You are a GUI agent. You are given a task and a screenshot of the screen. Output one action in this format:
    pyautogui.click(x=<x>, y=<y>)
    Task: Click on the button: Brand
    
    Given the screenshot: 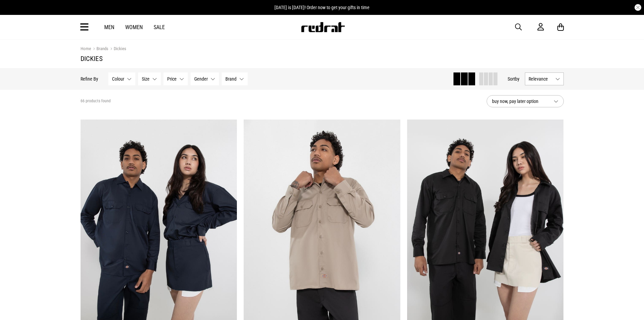 What is the action you would take?
    pyautogui.click(x=234, y=79)
    